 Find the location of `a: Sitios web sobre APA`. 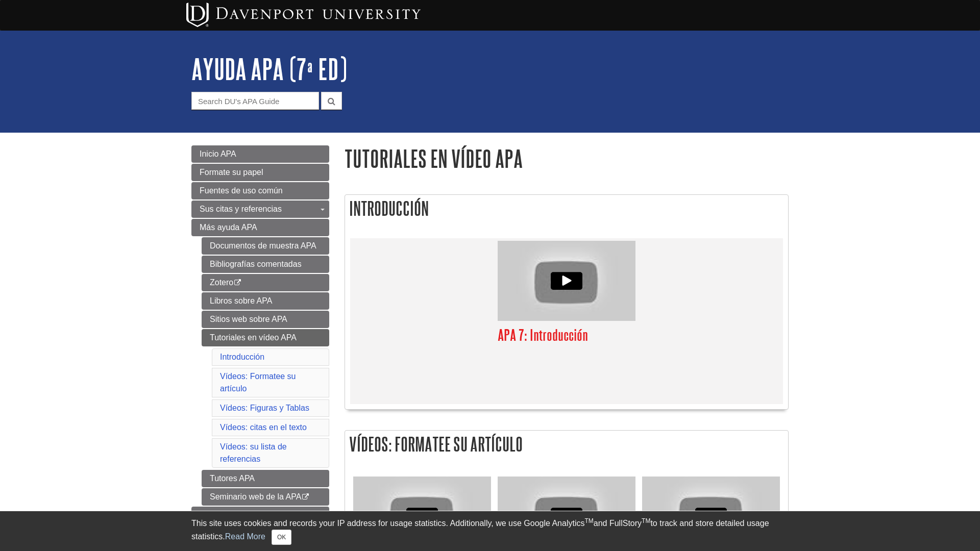

a: Sitios web sobre APA is located at coordinates (266, 320).